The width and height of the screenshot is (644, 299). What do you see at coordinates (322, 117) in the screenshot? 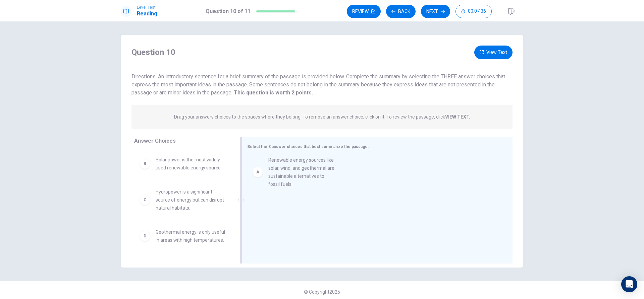
I see `p: Drag your answers choices to the spaces where they belong. To remove an answer choice, click on i...` at bounding box center [322, 117].